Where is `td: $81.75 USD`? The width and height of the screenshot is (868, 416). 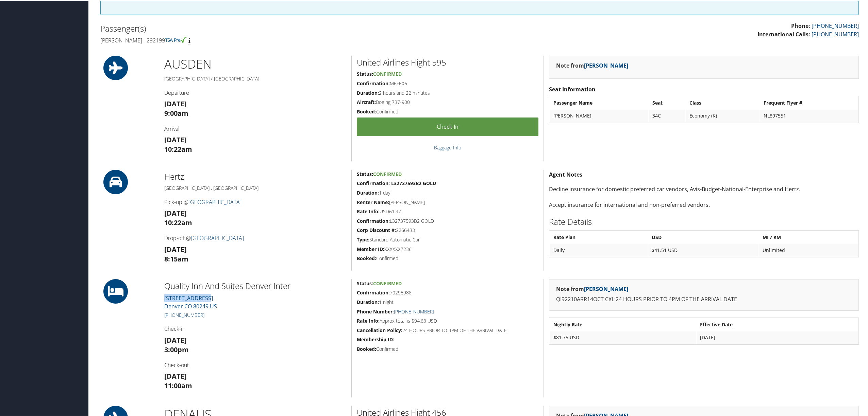 td: $81.75 USD is located at coordinates (622, 337).